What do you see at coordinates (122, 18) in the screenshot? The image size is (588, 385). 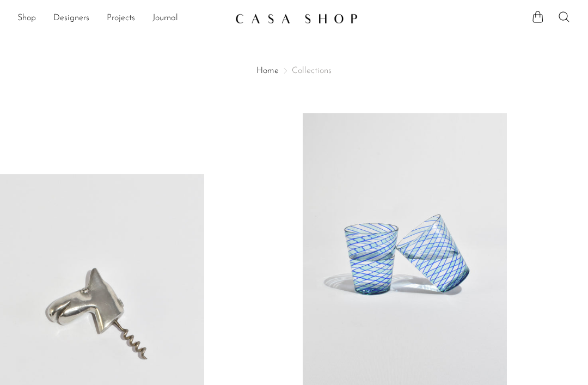 I see `nav: Desktop navigation` at bounding box center [122, 18].